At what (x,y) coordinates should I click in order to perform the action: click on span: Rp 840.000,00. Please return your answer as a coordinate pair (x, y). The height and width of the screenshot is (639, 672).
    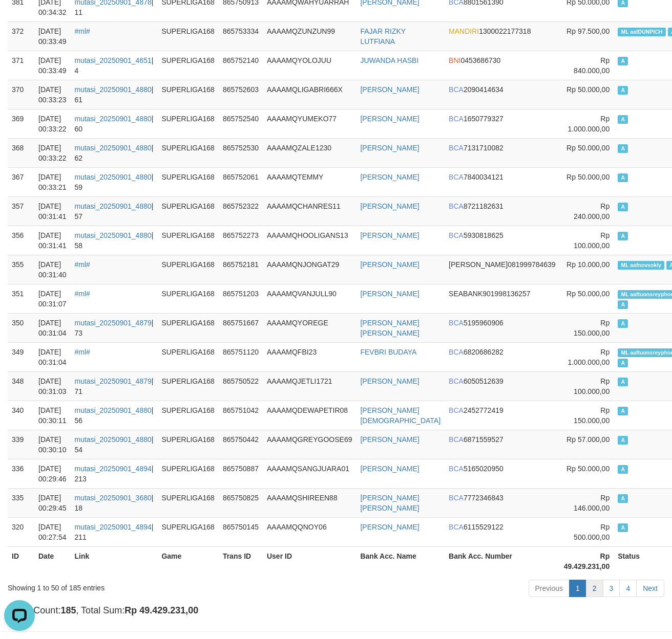
    Looking at the image, I should click on (592, 66).